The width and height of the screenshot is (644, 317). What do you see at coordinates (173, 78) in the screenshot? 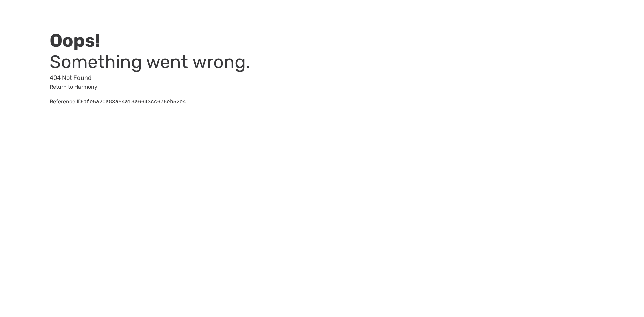
I see `p: 404 Not Found` at bounding box center [173, 78].